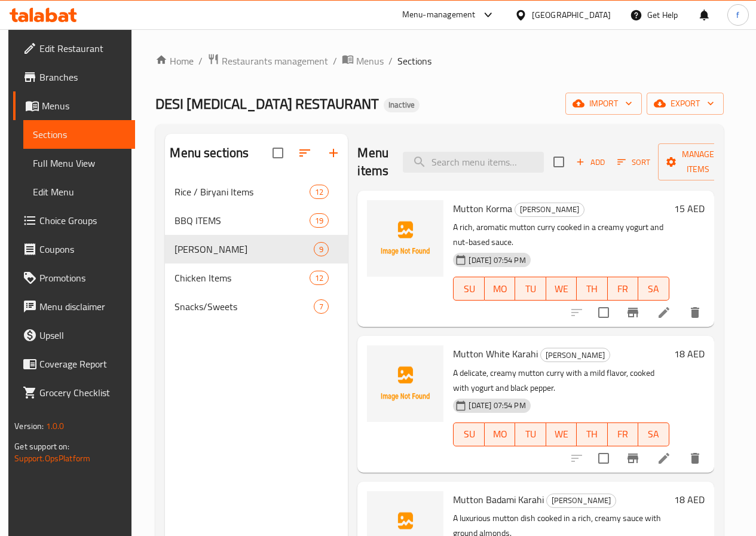  I want to click on nav: Menu sections, so click(256, 249).